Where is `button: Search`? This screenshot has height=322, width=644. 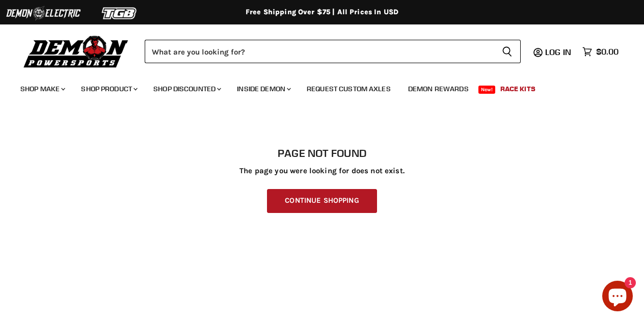
button: Search is located at coordinates (507, 52).